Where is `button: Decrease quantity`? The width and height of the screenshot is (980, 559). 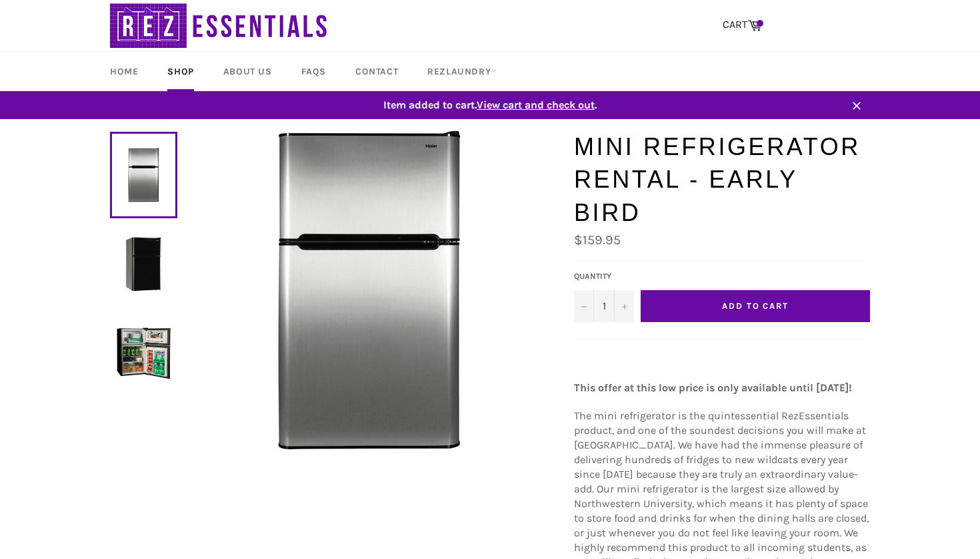
button: Decrease quantity is located at coordinates (584, 306).